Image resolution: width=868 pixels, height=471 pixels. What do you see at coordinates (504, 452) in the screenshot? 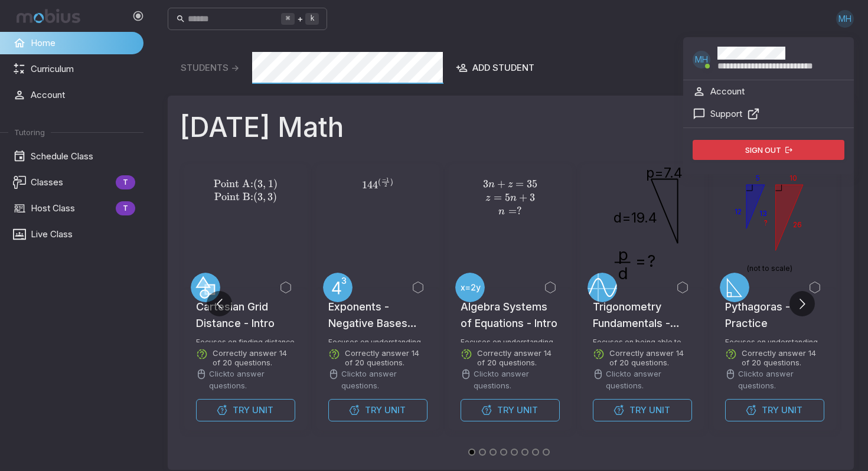
I see `button: Go to slide 4` at bounding box center [504, 452].